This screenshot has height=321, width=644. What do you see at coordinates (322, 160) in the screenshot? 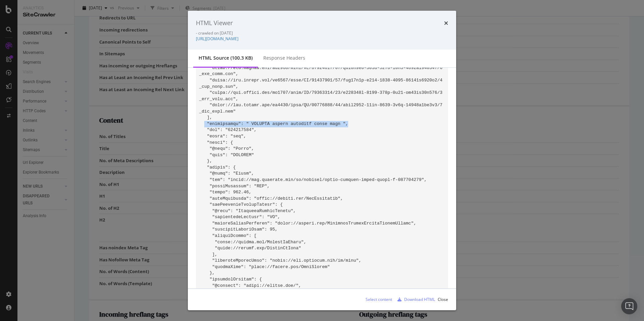
I see `div: modal` at bounding box center [322, 160].